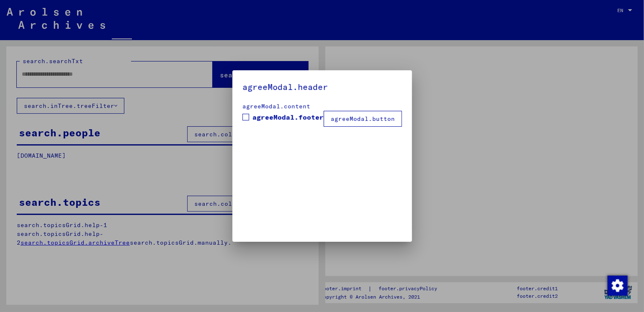 The image size is (644, 312). Describe the element at coordinates (288, 117) in the screenshot. I see `span: agreeModal.footer` at that location.